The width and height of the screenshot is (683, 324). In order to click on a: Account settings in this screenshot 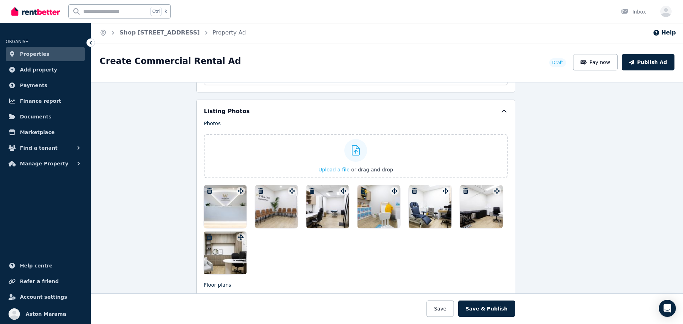, I will do `click(45, 297)`.